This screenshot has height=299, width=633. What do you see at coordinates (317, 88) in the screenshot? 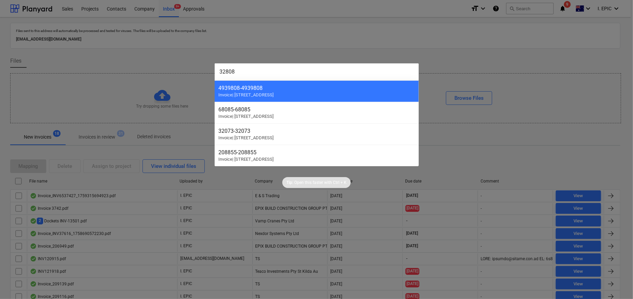
I see `div: 4939808 - 4939808` at bounding box center [317, 88].